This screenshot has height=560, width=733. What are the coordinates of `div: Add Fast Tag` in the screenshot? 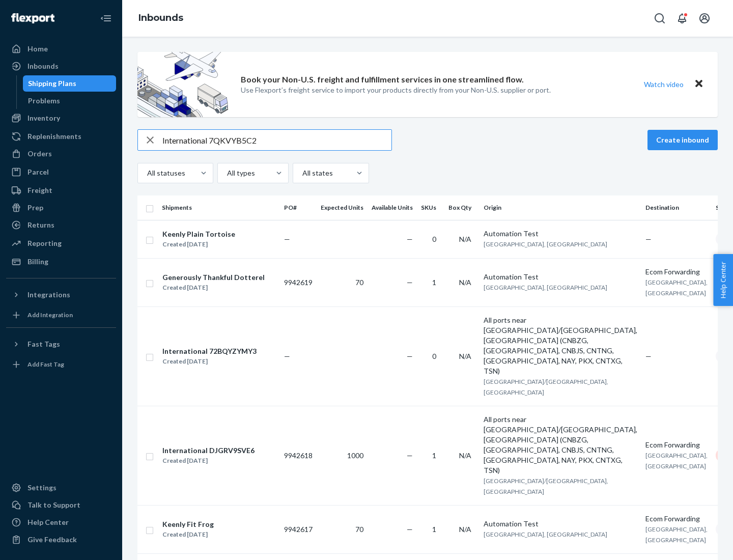 It's located at (45, 364).